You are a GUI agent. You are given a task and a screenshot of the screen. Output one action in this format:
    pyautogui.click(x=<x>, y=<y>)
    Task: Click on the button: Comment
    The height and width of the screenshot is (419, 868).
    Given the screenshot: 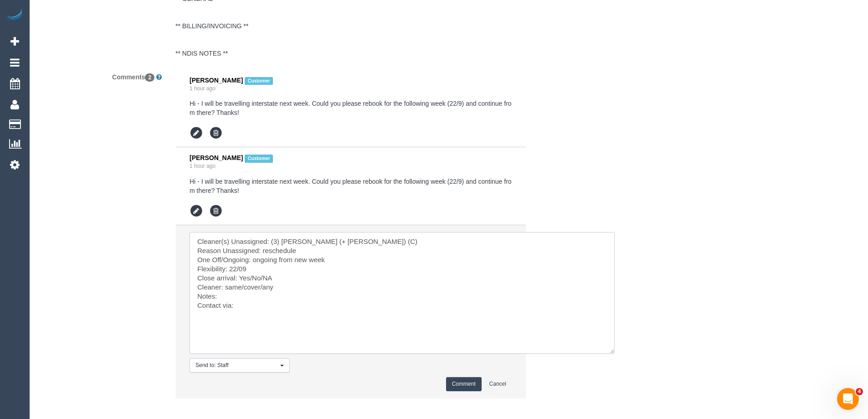 What is the action you would take?
    pyautogui.click(x=464, y=383)
    